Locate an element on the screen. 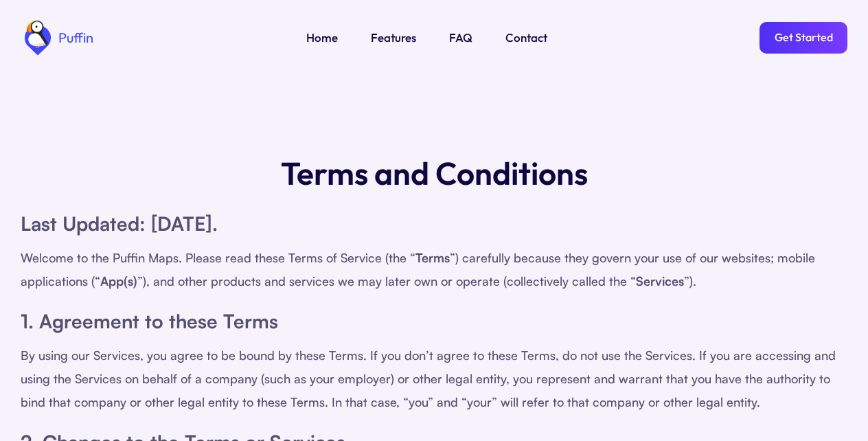  div: Welcome to the Puffin Maps. Please read these Terms of Service (the “ ”) carefully because they g... is located at coordinates (434, 269).